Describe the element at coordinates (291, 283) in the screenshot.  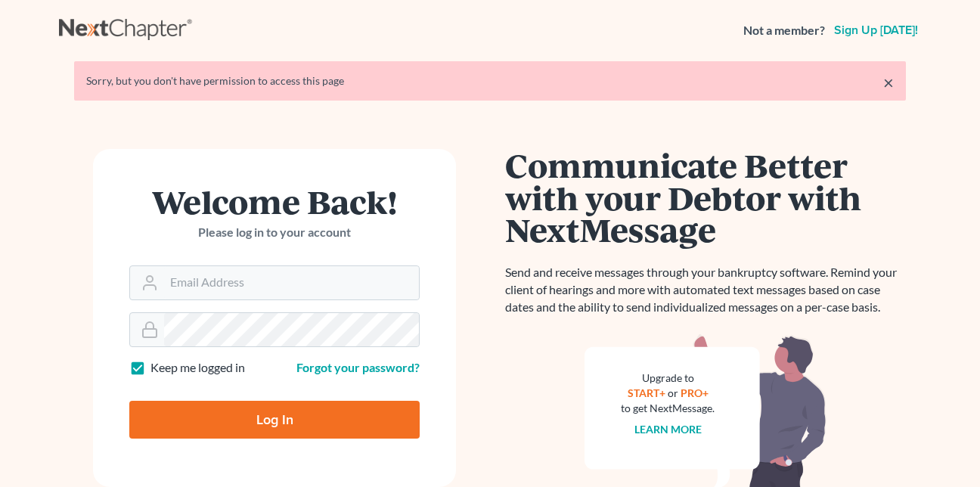
I see `input: Email Address` at that location.